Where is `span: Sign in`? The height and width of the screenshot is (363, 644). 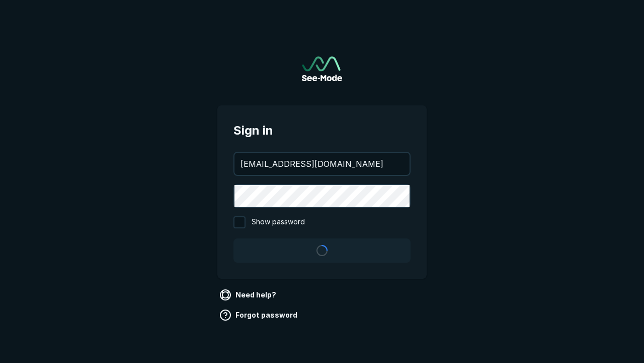
span: Sign in is located at coordinates (322, 130).